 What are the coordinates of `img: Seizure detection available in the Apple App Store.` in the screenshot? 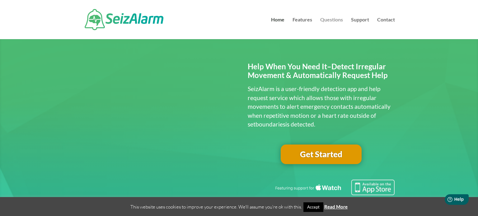 It's located at (334, 187).